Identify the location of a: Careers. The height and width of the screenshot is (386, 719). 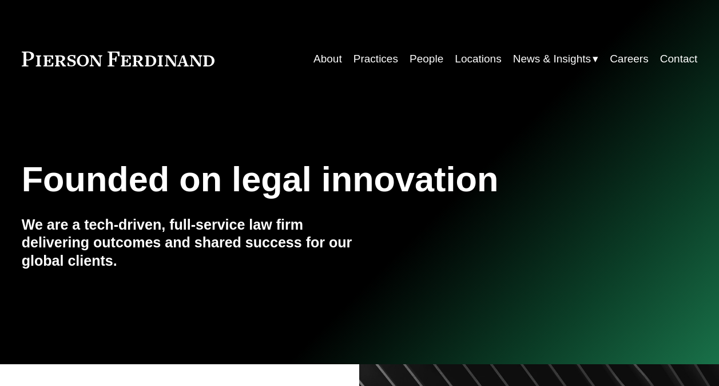
(630, 59).